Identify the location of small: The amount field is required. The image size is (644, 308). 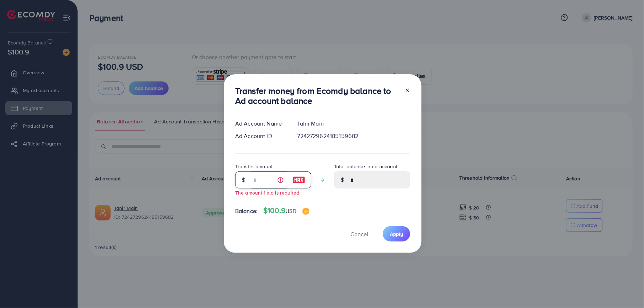
(267, 193).